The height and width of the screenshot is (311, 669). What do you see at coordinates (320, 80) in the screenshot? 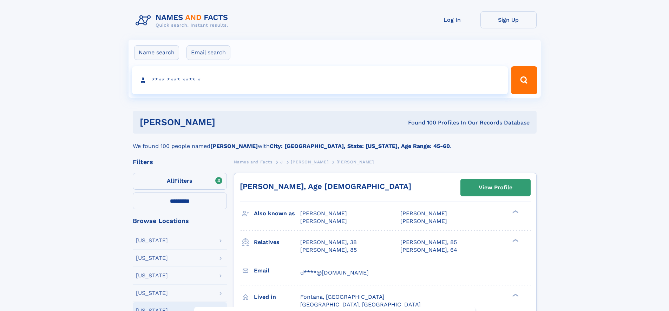
I see `input: search input` at bounding box center [320, 80].